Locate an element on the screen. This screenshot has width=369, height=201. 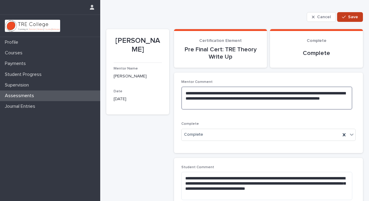
img: L01RLPSrRaOWR30Oqb5K is located at coordinates (32, 26).